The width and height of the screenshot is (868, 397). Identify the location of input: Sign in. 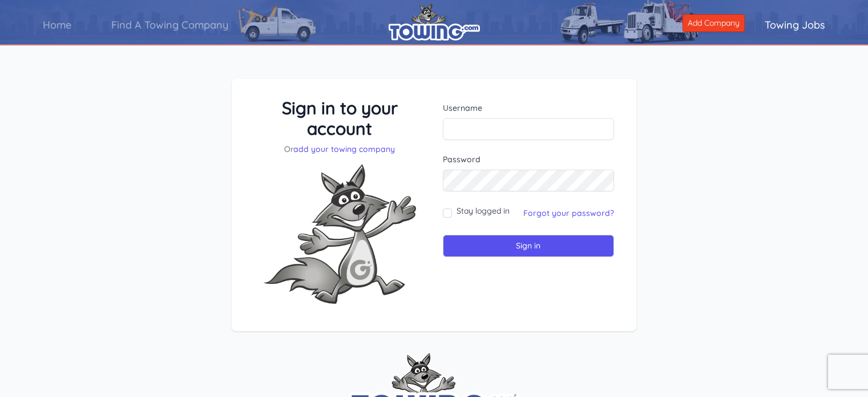
(528, 245).